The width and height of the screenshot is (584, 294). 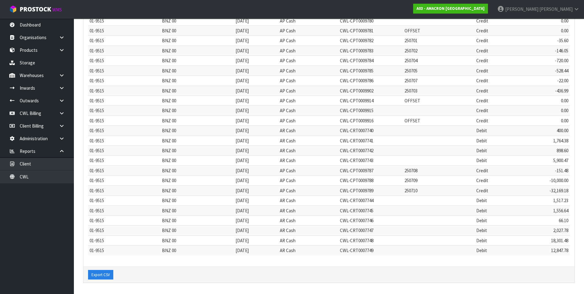 What do you see at coordinates (371, 200) in the screenshot?
I see `td: CWL-CRT0007744` at bounding box center [371, 200].